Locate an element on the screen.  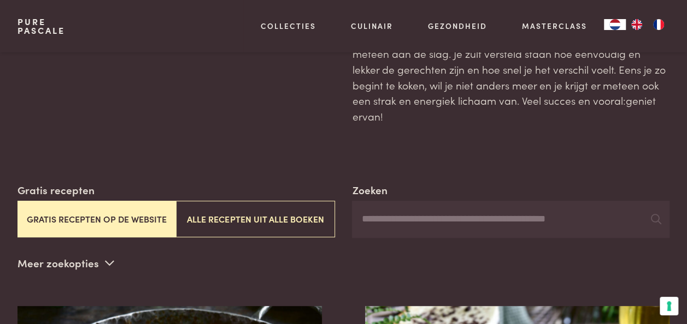
div: Language is located at coordinates (614, 25).